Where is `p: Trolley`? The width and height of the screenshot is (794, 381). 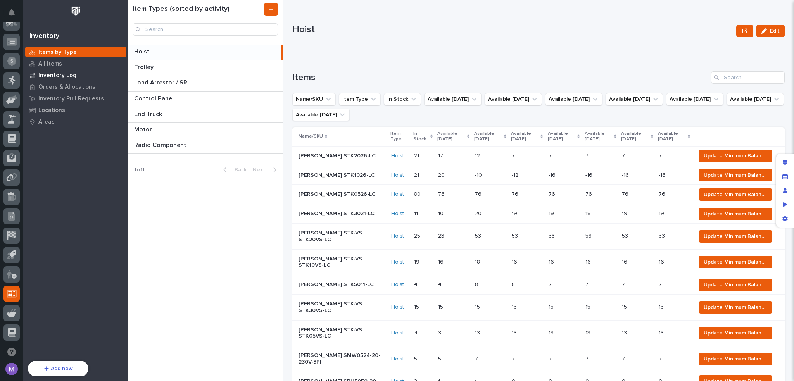 p: Trolley is located at coordinates (145, 66).